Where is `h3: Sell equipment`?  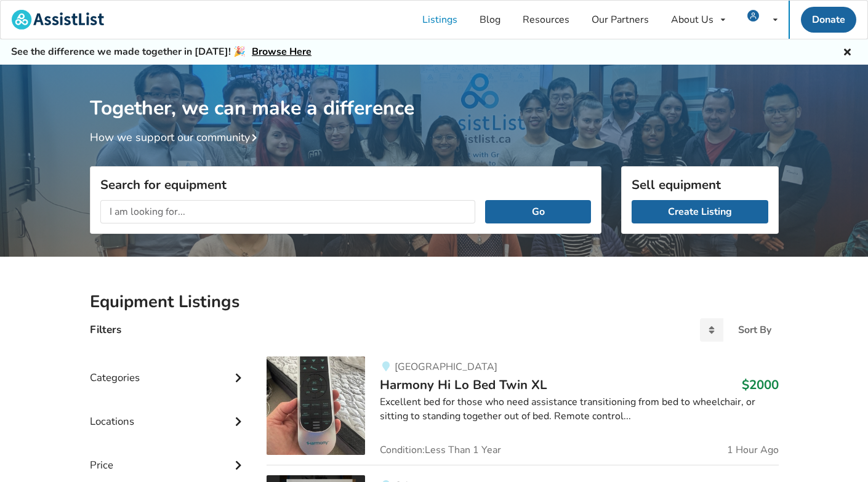 h3: Sell equipment is located at coordinates (700, 185).